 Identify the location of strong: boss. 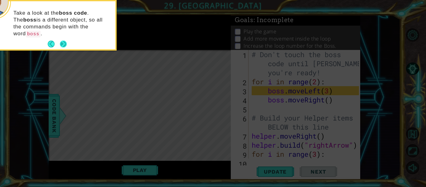
(30, 20).